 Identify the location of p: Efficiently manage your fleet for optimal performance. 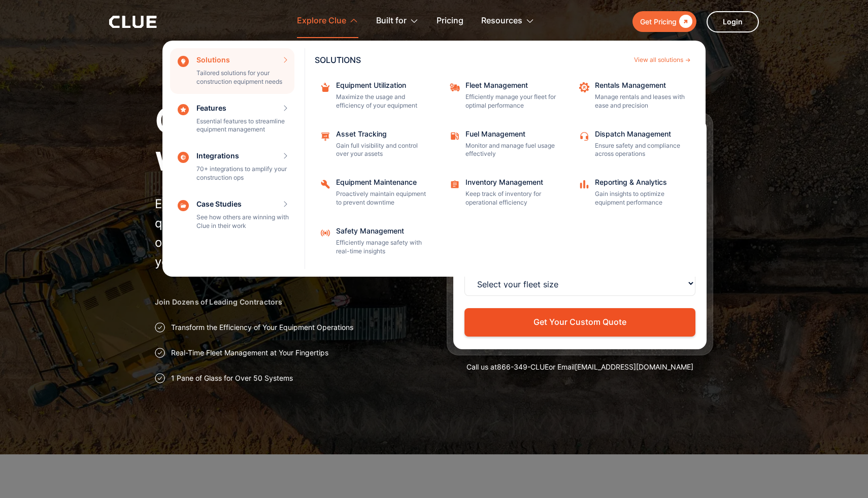
(511, 101).